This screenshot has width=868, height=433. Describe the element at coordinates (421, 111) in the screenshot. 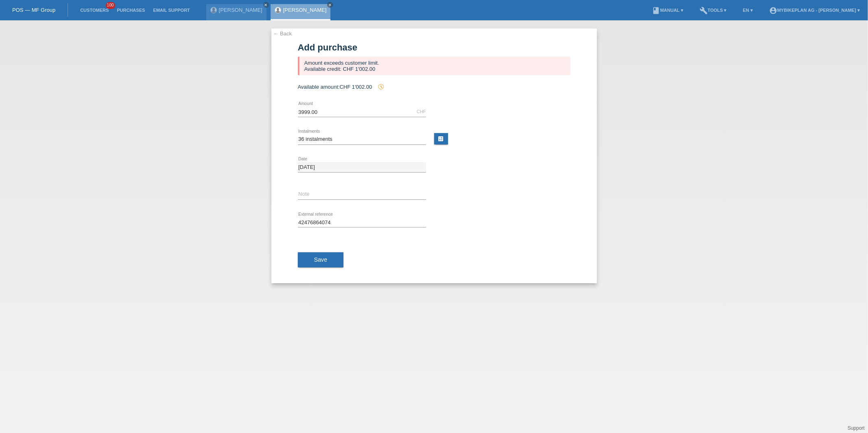

I see `div: CHF` at that location.